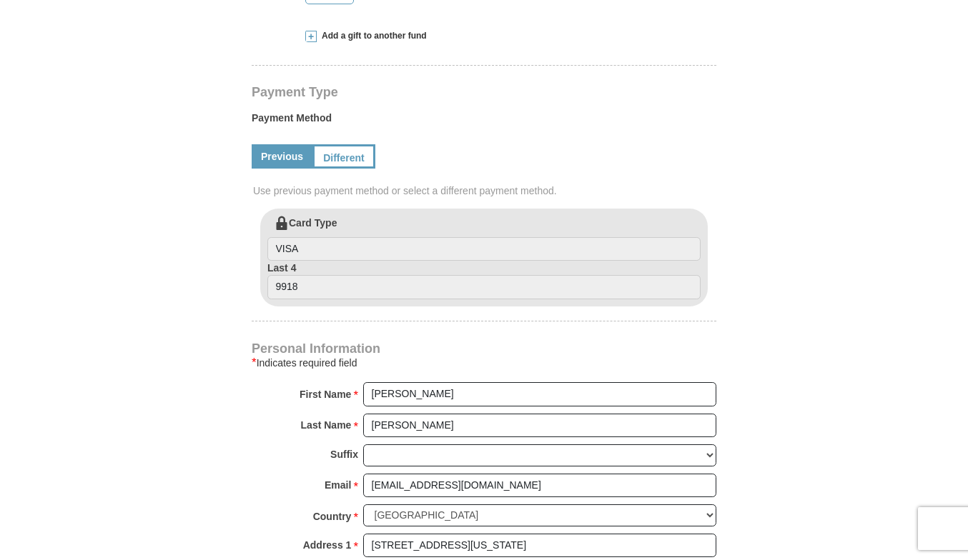 This screenshot has height=560, width=968. What do you see at coordinates (484, 93) in the screenshot?
I see `h4: Payment Type` at bounding box center [484, 93].